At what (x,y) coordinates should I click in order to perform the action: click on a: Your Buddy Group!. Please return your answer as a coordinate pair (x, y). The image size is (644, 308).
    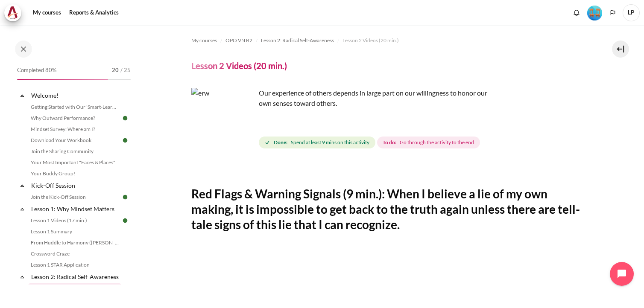
    Looking at the image, I should click on (75, 174).